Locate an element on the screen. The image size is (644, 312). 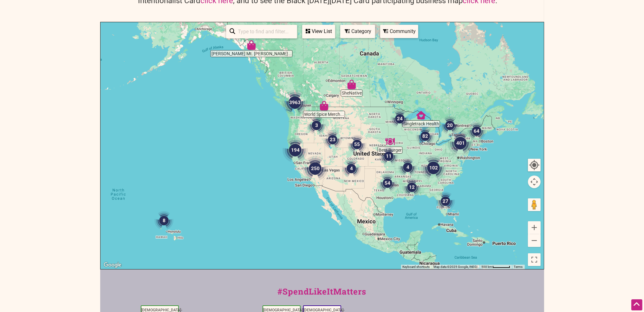
div: 23 is located at coordinates (333, 140).